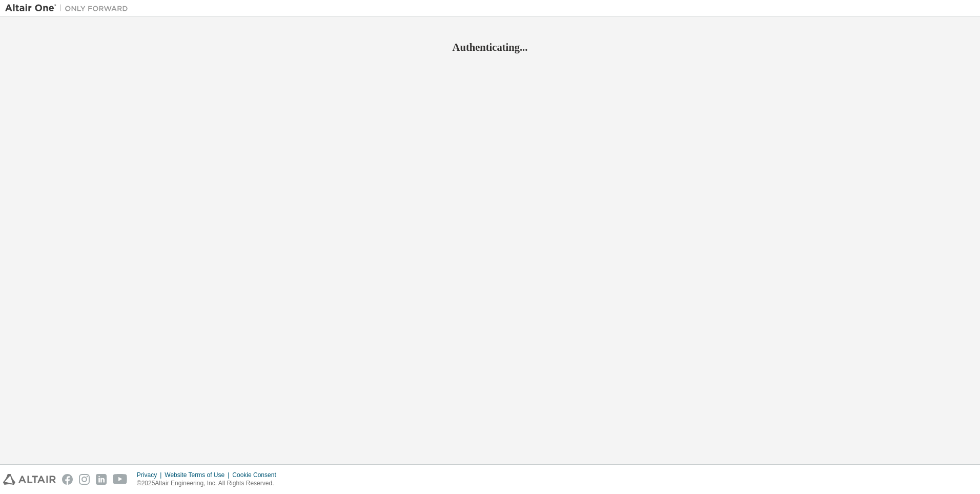  Describe the element at coordinates (67, 479) in the screenshot. I see `img: facebook.svg` at that location.